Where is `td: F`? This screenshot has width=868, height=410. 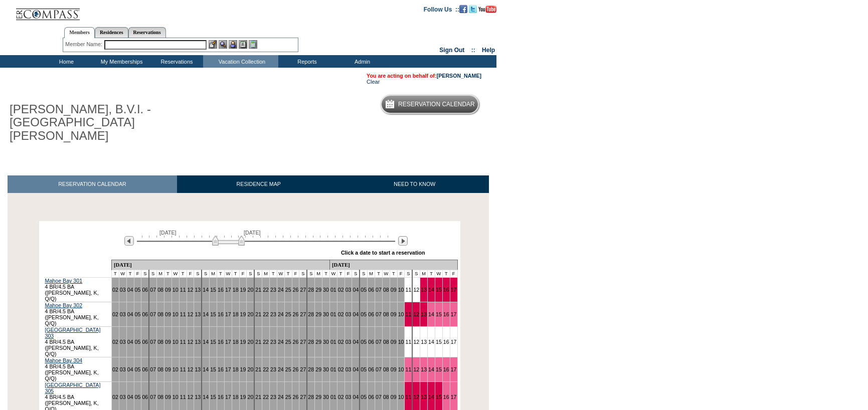
td: F is located at coordinates (190, 273).